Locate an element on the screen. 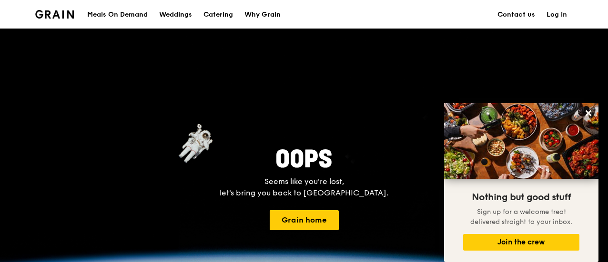 This screenshot has height=262, width=608. a: Weddings is located at coordinates (175, 15).